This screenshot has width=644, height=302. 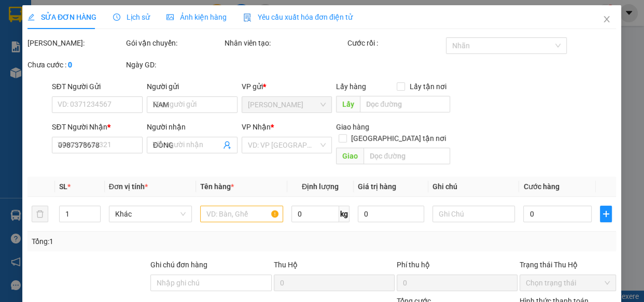 I want to click on span: Định lượng, so click(x=320, y=186).